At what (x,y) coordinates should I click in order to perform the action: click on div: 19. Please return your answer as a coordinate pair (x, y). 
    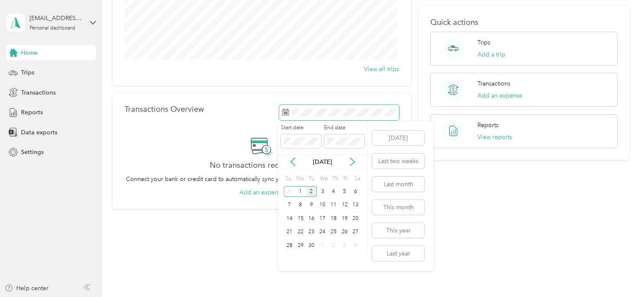
    Looking at the image, I should click on (345, 218).